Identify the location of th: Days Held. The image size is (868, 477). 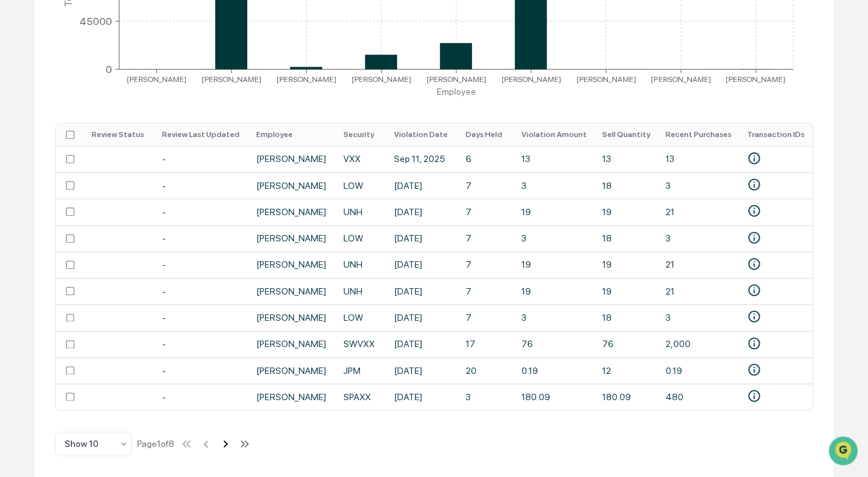
(485, 134).